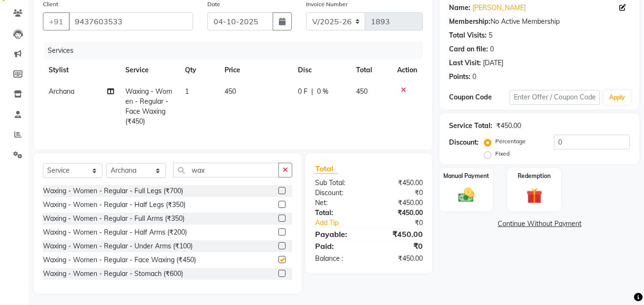  What do you see at coordinates (479, 97) in the screenshot?
I see `div: Coupon Code` at bounding box center [479, 97].